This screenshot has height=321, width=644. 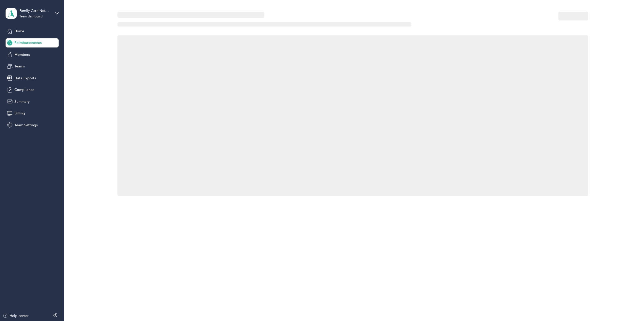 What do you see at coordinates (28, 42) in the screenshot?
I see `span: Reimbursements` at bounding box center [28, 42].